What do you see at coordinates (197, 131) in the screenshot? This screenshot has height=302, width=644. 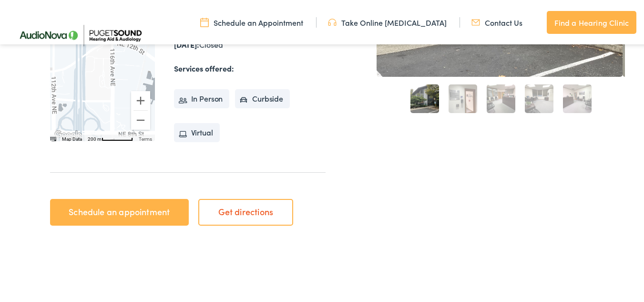 I see `li: Virtual` at bounding box center [197, 131].